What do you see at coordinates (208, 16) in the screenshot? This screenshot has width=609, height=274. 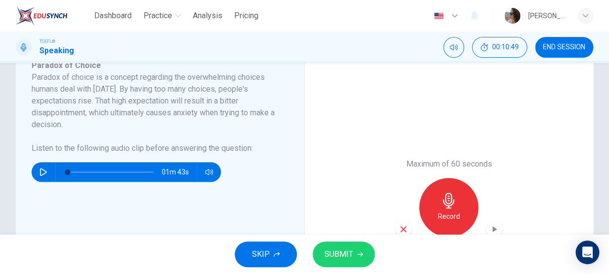 I see `button: Analysis` at bounding box center [208, 16].